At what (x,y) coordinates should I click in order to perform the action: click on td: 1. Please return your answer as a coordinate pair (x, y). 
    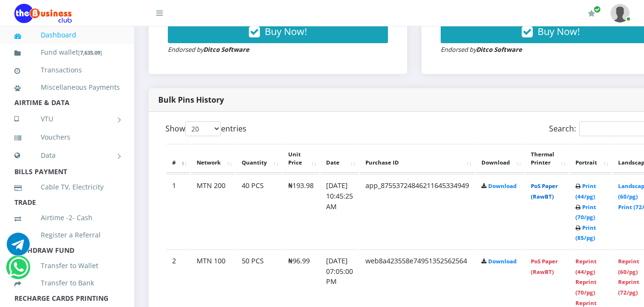
    Looking at the image, I should click on (178, 211).